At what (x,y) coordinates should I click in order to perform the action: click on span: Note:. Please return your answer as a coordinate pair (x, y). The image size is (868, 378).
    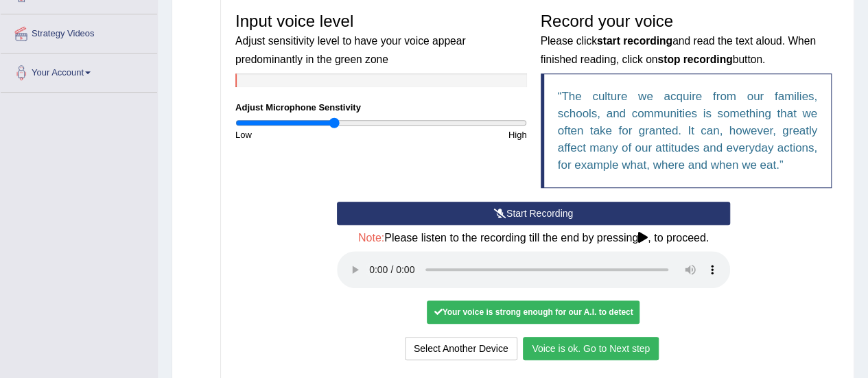
    Looking at the image, I should click on (371, 238).